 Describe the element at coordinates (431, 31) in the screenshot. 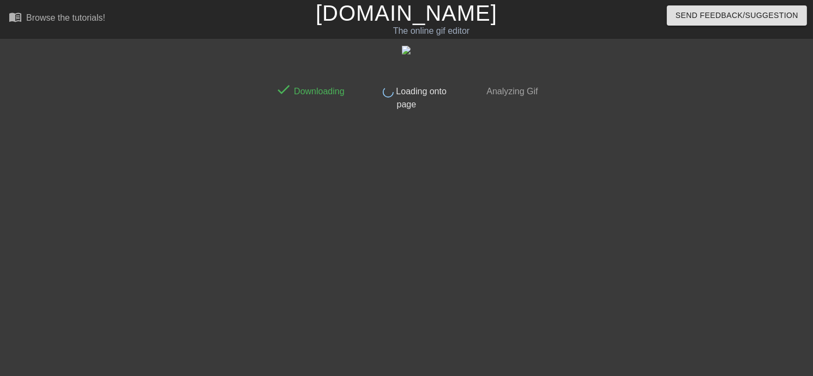

I see `div: The online gif editor` at that location.